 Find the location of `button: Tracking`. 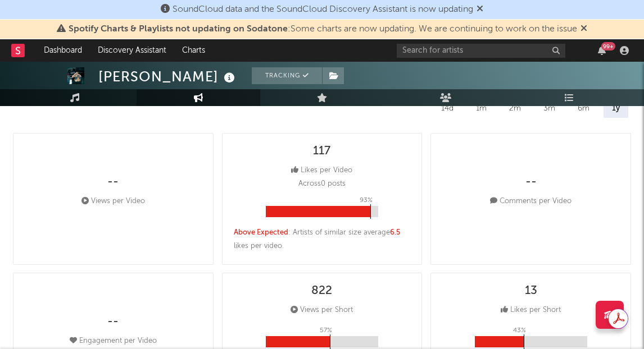

button: Tracking is located at coordinates (287, 76).